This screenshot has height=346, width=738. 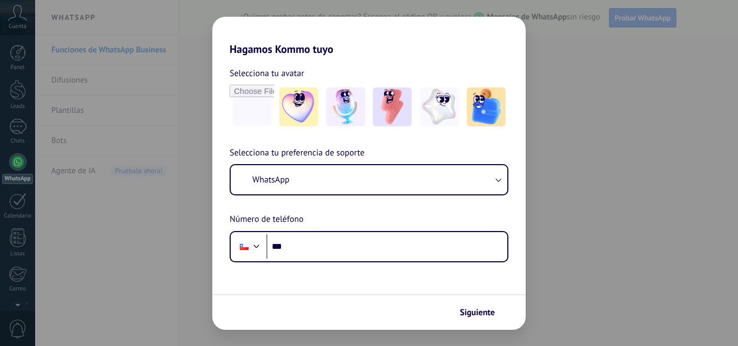 What do you see at coordinates (244, 247) in the screenshot?
I see `div: Chile: + 56` at bounding box center [244, 247].